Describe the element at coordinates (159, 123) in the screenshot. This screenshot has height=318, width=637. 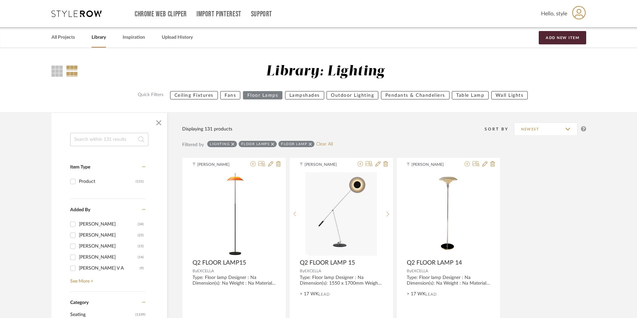
I see `button: Close` at that location.